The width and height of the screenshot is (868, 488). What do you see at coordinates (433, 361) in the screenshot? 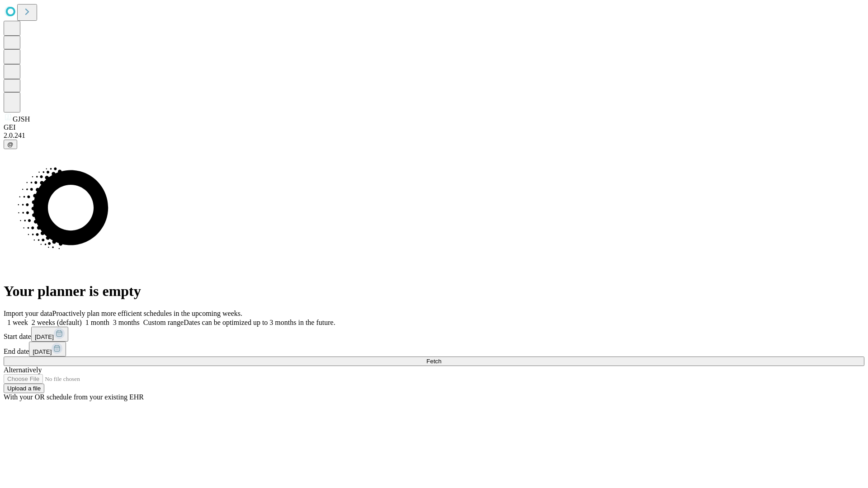
I see `span: Fetch` at bounding box center [433, 361].